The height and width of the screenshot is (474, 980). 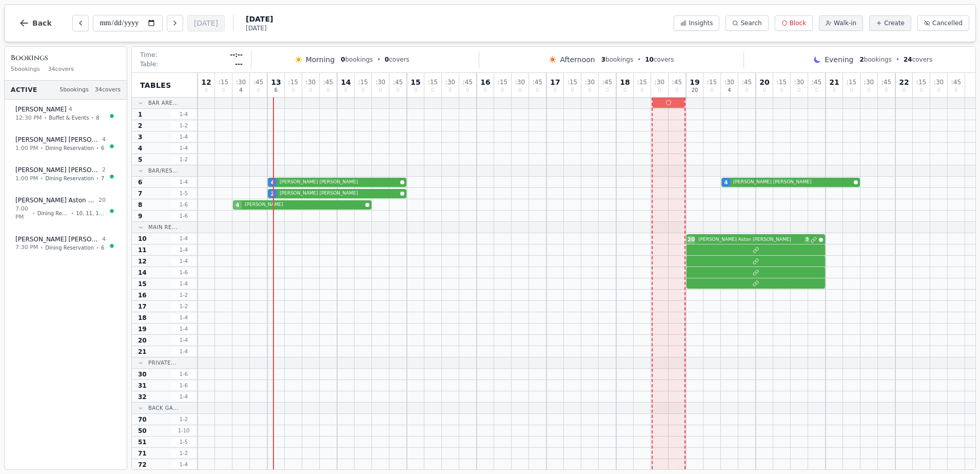 What do you see at coordinates (834, 82) in the screenshot?
I see `span: 21` at bounding box center [834, 82].